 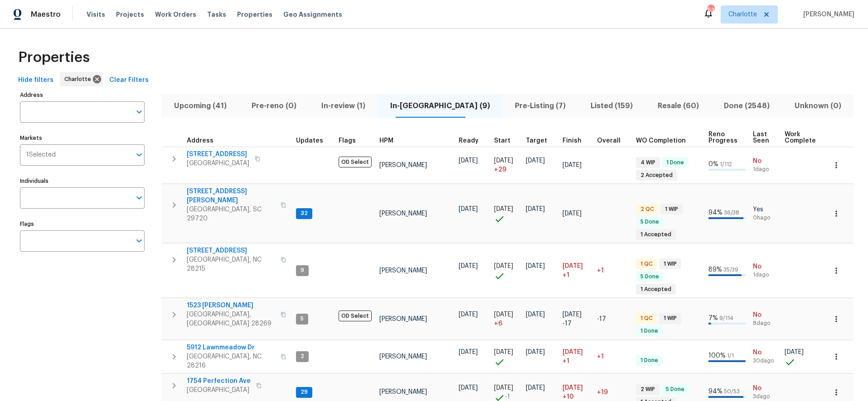 I want to click on button: Hide filters, so click(x=36, y=80).